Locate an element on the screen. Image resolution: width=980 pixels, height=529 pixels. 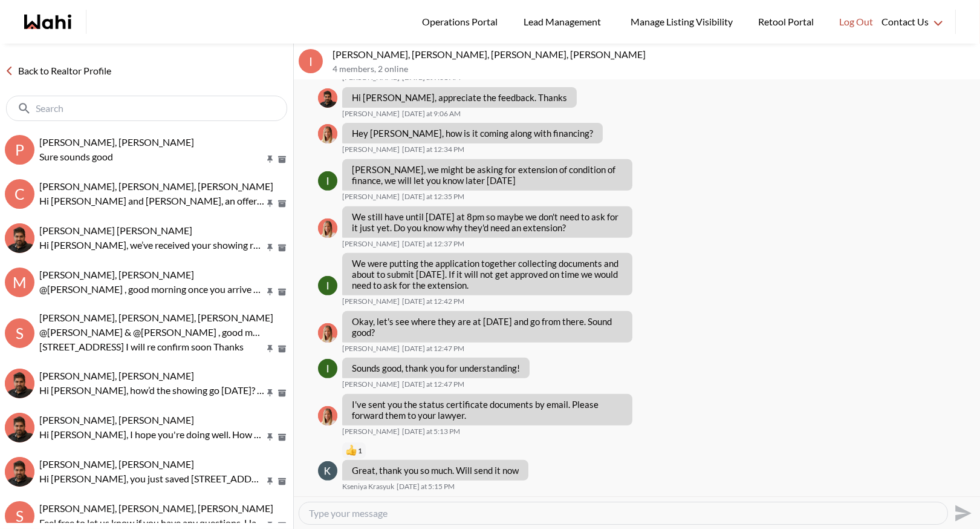
div: Pradip Saha, Faraz is located at coordinates (19, 471).